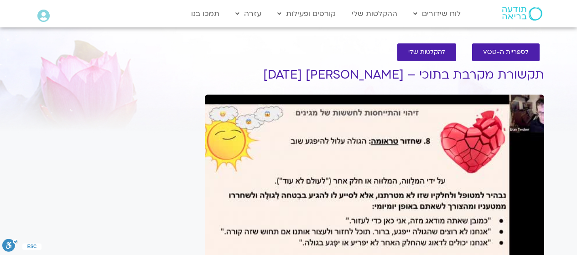 Image resolution: width=577 pixels, height=255 pixels. What do you see at coordinates (374, 14) in the screenshot?
I see `a: ההקלטות שלי` at bounding box center [374, 14].